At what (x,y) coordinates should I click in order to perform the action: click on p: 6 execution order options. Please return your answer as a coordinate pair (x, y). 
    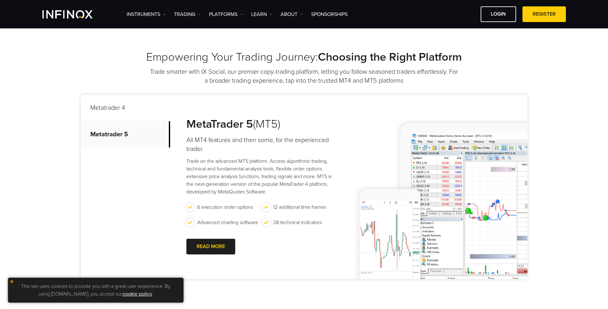
    Looking at the image, I should click on (225, 207).